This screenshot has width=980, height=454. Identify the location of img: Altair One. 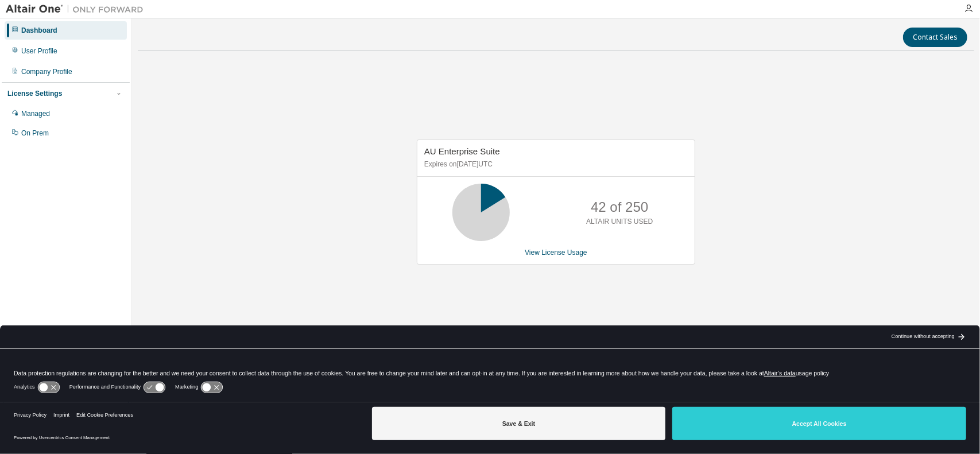
(77, 9).